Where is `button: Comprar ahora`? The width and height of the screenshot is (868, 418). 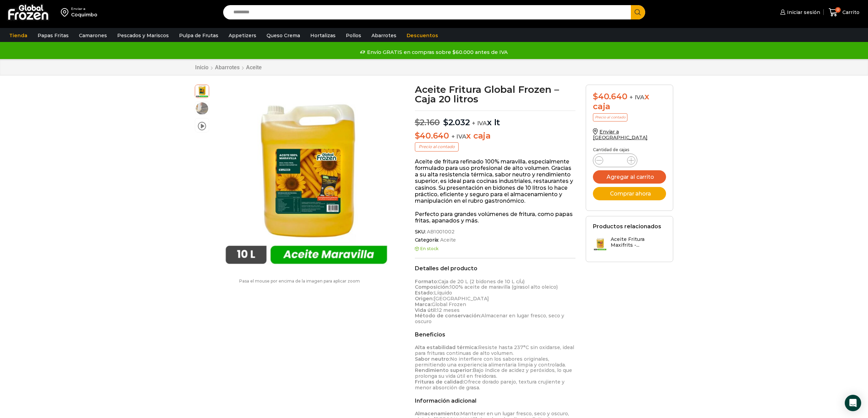 button: Comprar ahora is located at coordinates (629, 193).